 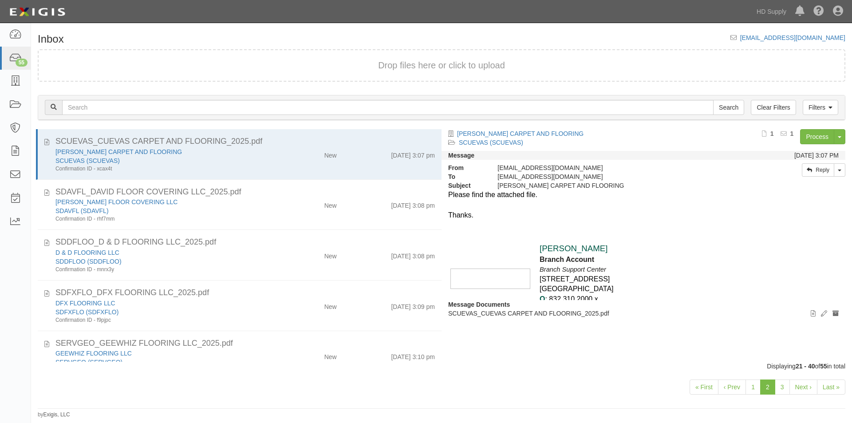 What do you see at coordinates (88, 261) in the screenshot?
I see `a: SDDFLOO (SDDFLOO)` at bounding box center [88, 261].